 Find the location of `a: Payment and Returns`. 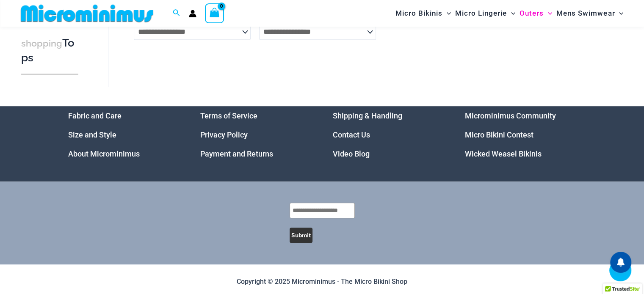

a: Payment and Returns is located at coordinates (237, 154).